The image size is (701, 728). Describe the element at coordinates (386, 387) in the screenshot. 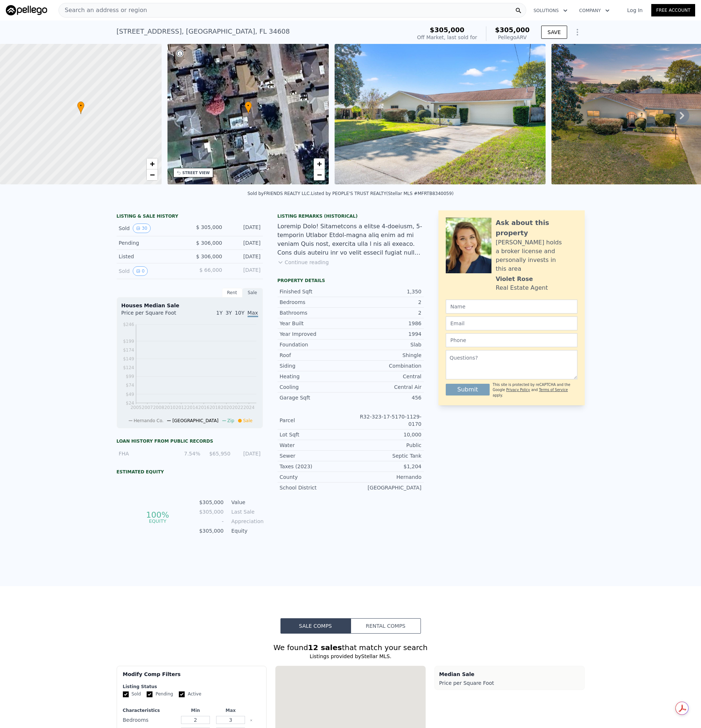

I see `div: Central Air` at that location.